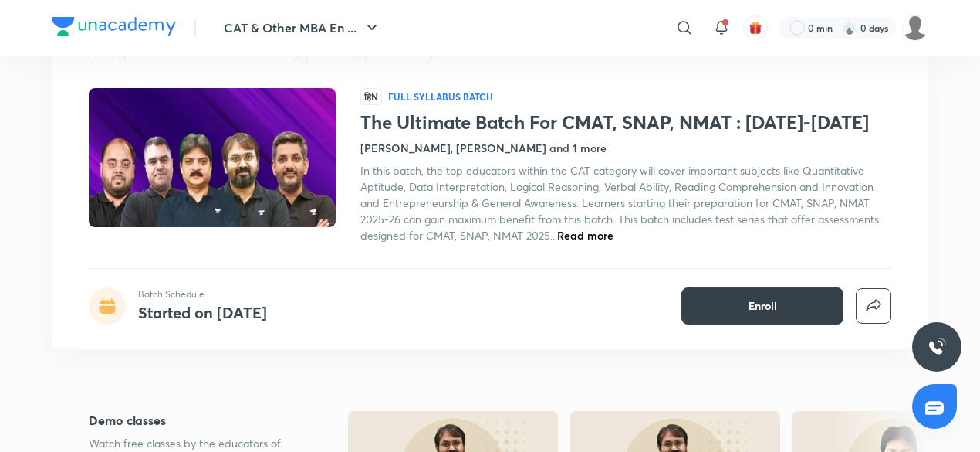 The width and height of the screenshot is (980, 452). I want to click on p: Batch Schedule, so click(202, 294).